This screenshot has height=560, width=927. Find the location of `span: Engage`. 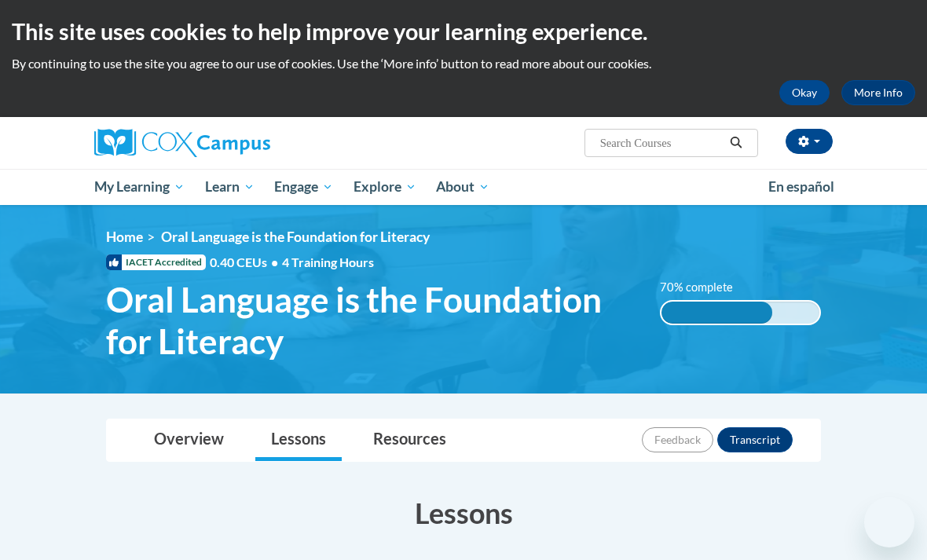

span: Engage is located at coordinates (304, 187).